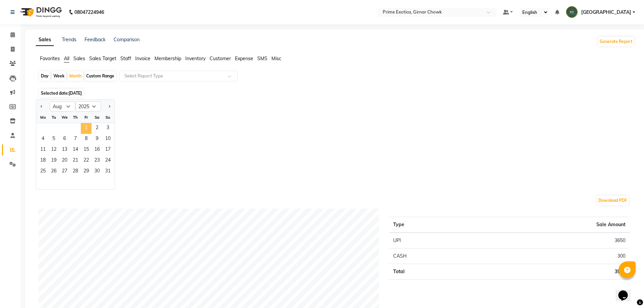  Describe the element at coordinates (75, 139) in the screenshot. I see `div: Thursday, August 7, 2025` at that location.